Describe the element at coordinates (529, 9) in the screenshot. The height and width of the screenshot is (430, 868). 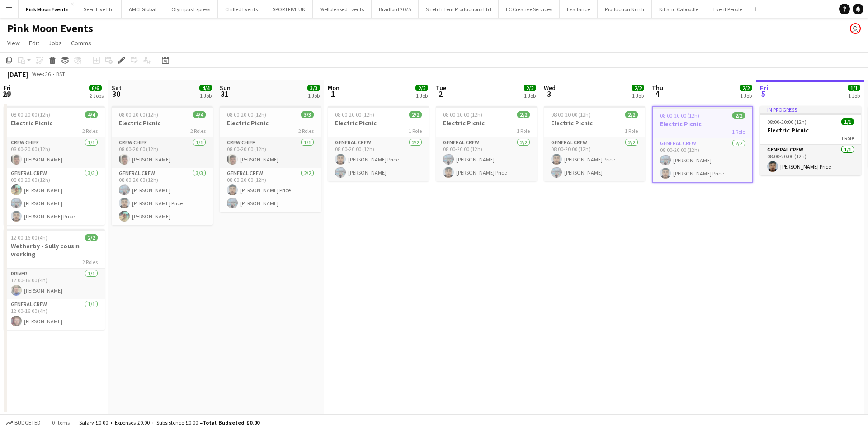
I see `button: EC Creative Services` at that location.